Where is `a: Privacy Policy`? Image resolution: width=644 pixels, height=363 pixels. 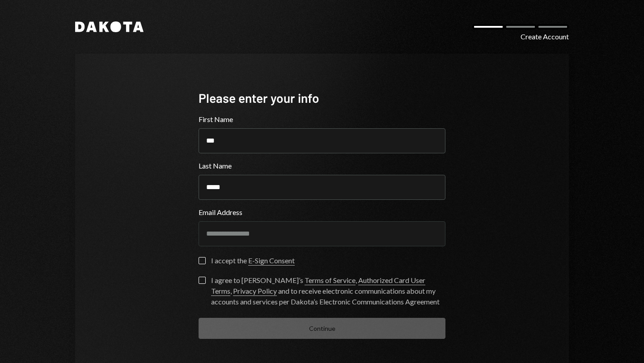
a: Privacy Policy is located at coordinates (255, 291).